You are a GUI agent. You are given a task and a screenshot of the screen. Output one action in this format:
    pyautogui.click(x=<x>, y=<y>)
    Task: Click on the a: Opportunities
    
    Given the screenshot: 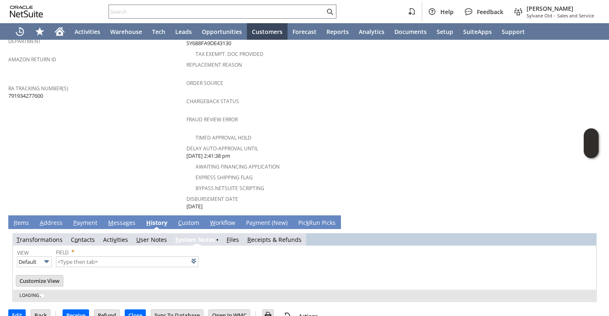 What is the action you would take?
    pyautogui.click(x=222, y=31)
    